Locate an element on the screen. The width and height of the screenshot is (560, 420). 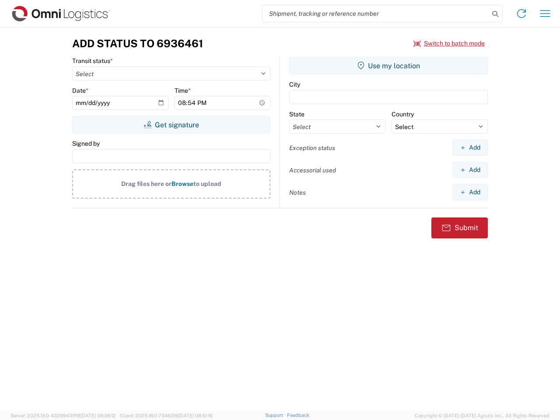
button: Submit is located at coordinates (460, 228).